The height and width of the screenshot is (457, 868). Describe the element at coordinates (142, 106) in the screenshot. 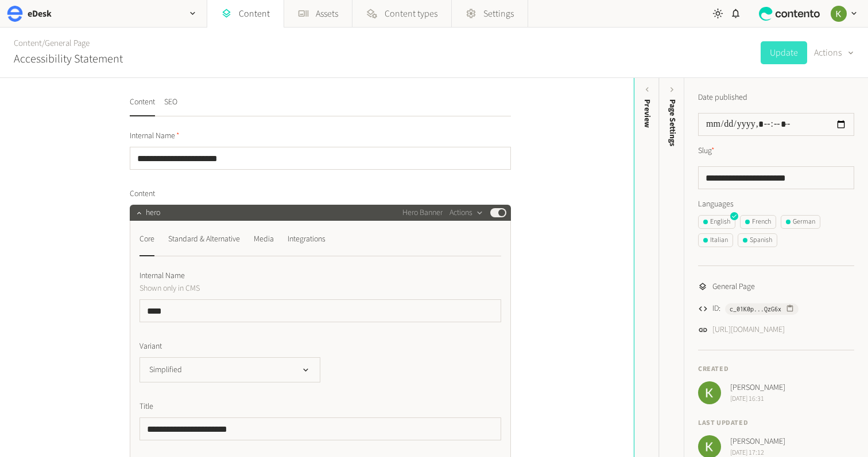

I see `button: Content` at that location.